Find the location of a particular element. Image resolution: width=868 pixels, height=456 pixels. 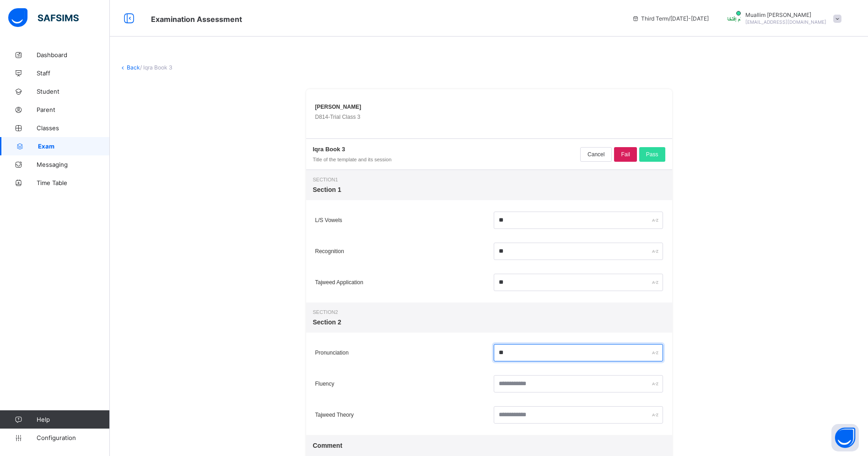

button: Open asap is located at coordinates (845, 438).